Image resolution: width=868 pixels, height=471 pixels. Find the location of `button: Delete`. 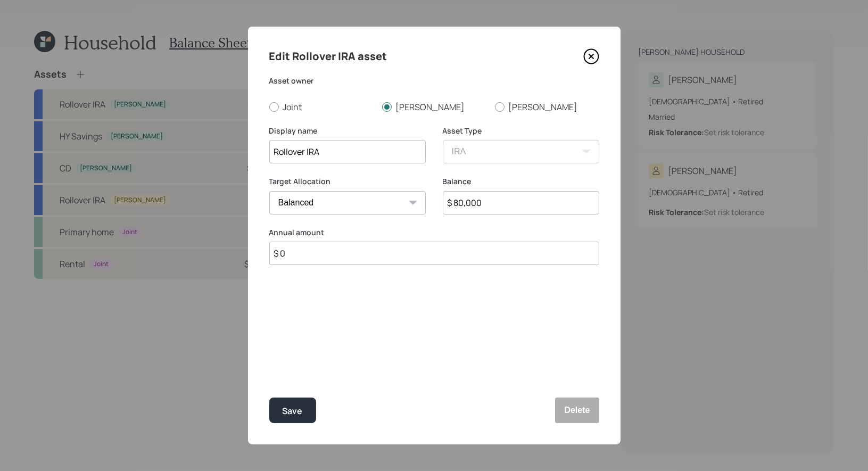

button: Delete is located at coordinates (577, 411).